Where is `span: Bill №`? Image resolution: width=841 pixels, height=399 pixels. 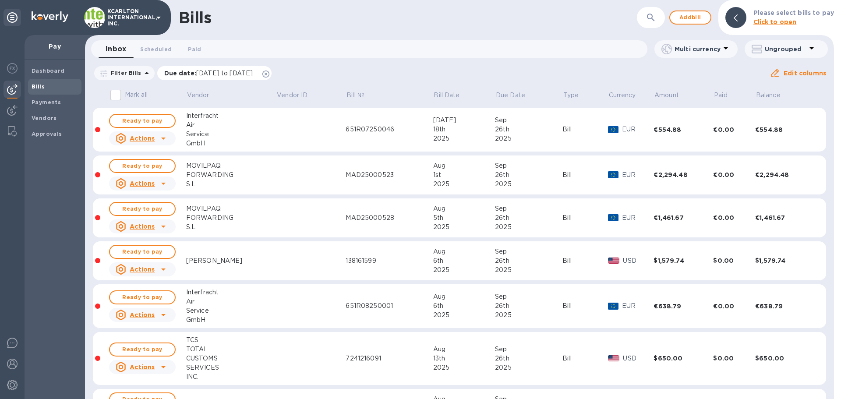
span: Bill № is located at coordinates (361, 95).